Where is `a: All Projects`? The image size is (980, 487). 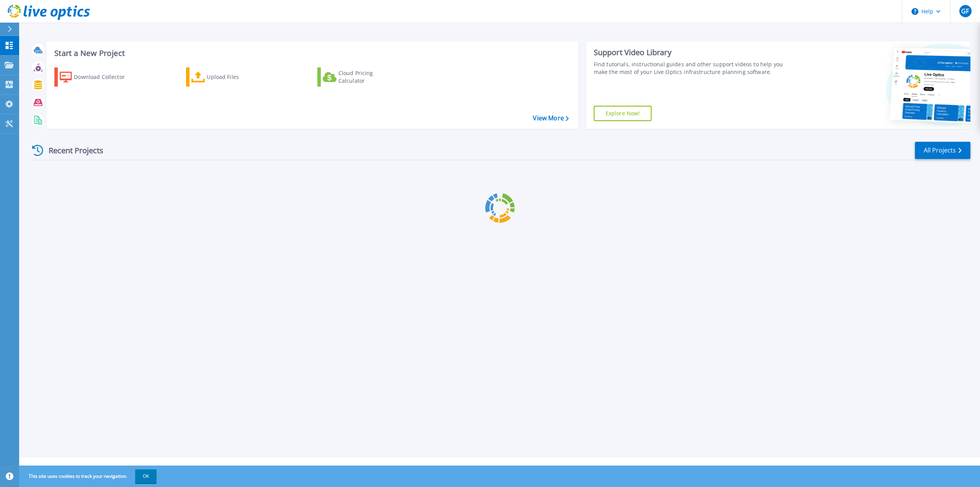
a: All Projects is located at coordinates (942, 150).